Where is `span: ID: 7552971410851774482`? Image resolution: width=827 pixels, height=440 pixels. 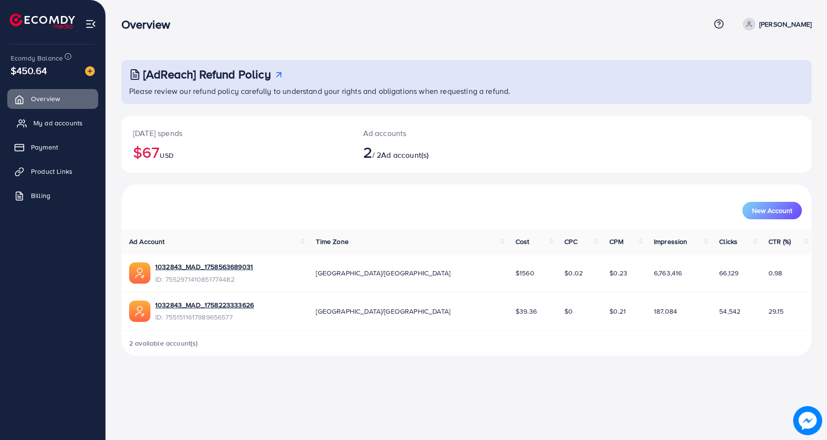
span: ID: 7552971410851774482 is located at coordinates (204, 279).